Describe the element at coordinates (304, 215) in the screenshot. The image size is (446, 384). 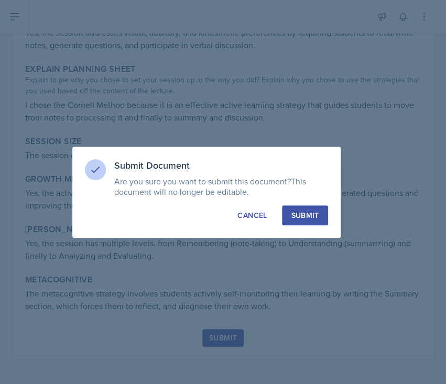
I see `div: Submit` at that location.